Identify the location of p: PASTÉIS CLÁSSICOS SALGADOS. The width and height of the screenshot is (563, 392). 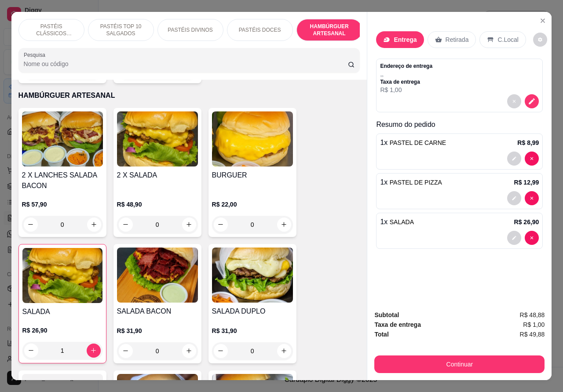
(52, 30).